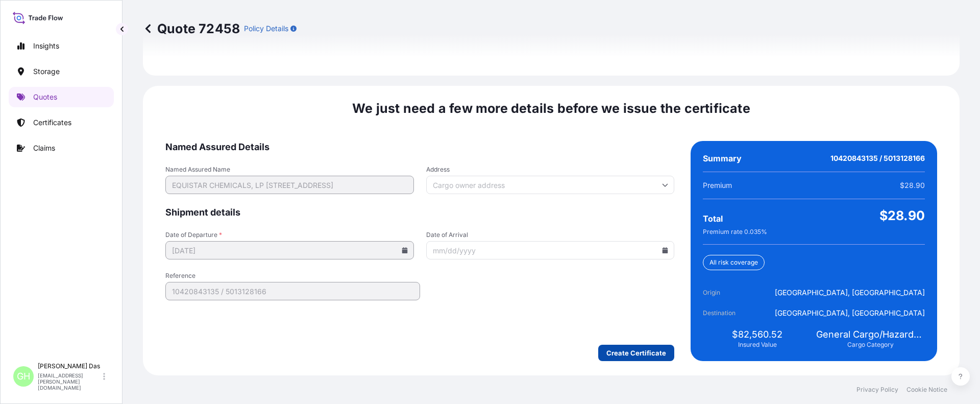 The width and height of the screenshot is (980, 404). Describe the element at coordinates (877, 390) in the screenshot. I see `p: Privacy Policy` at that location.